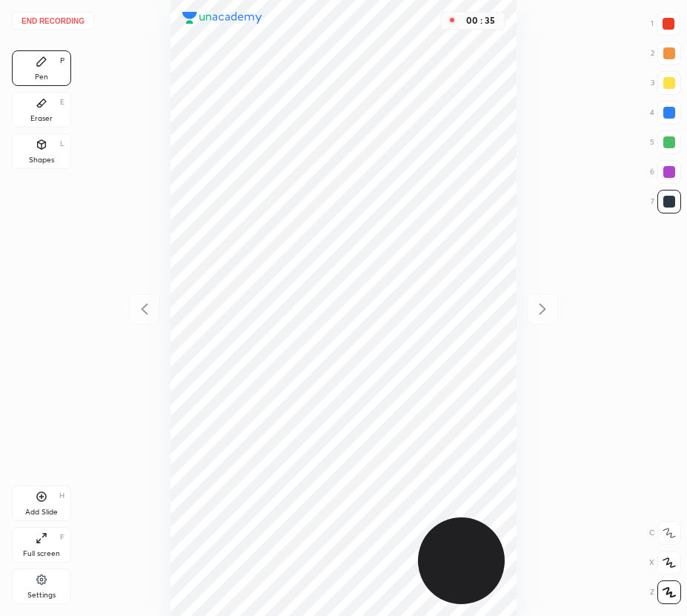  Describe the element at coordinates (42, 118) in the screenshot. I see `div: Eraser` at that location.